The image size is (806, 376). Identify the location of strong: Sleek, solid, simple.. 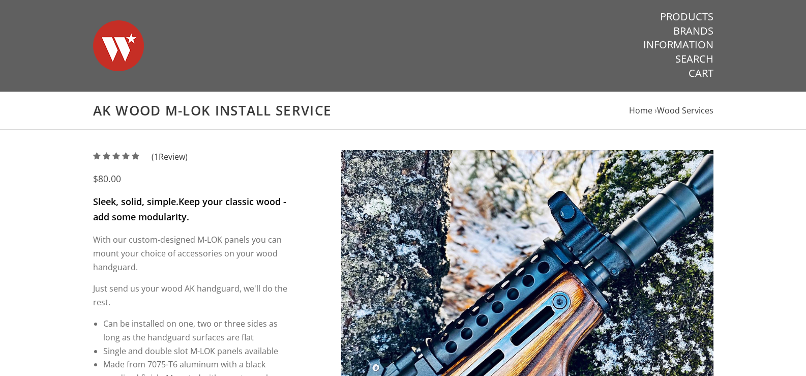
(136, 201).